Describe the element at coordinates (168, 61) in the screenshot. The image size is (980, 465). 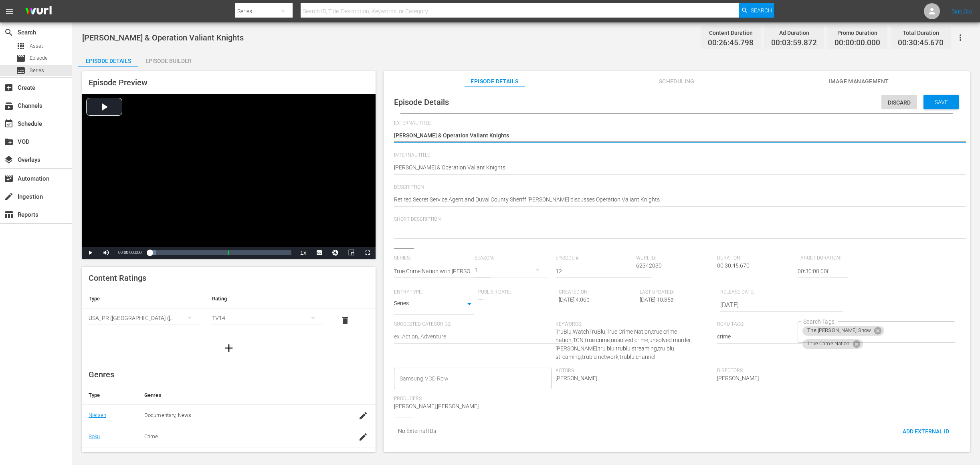
I see `div: Episode Builder` at that location.